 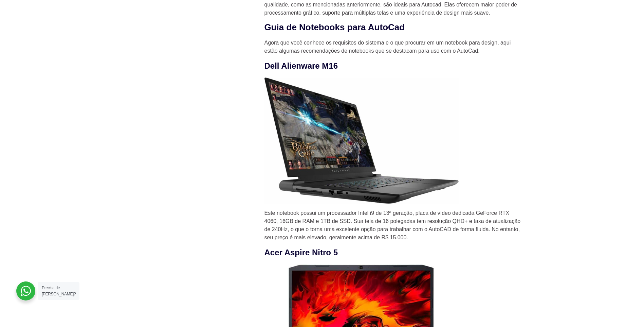 What do you see at coordinates (301, 252) in the screenshot?
I see `strong: Acer Aspire Nitro 5` at bounding box center [301, 252].